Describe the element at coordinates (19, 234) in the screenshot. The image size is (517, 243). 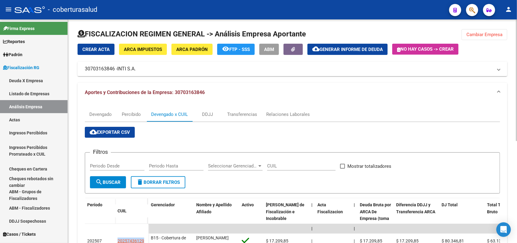
I see `span: Casos / Tickets` at that location.